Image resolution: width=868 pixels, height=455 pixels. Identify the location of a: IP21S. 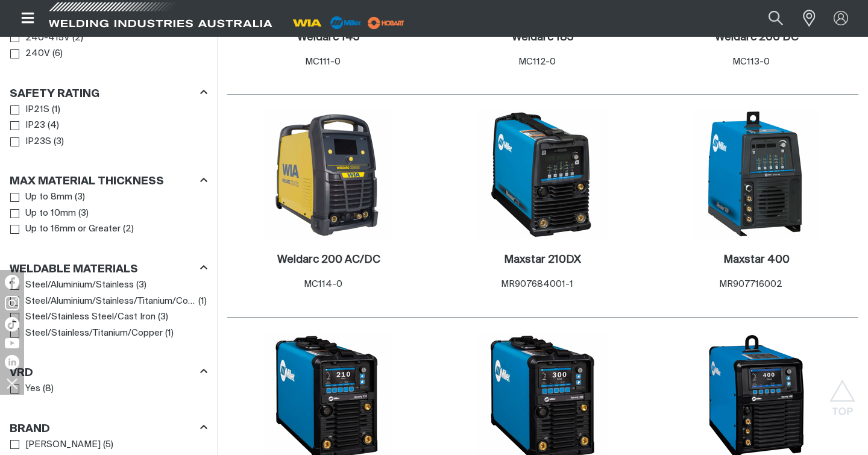
(29, 110).